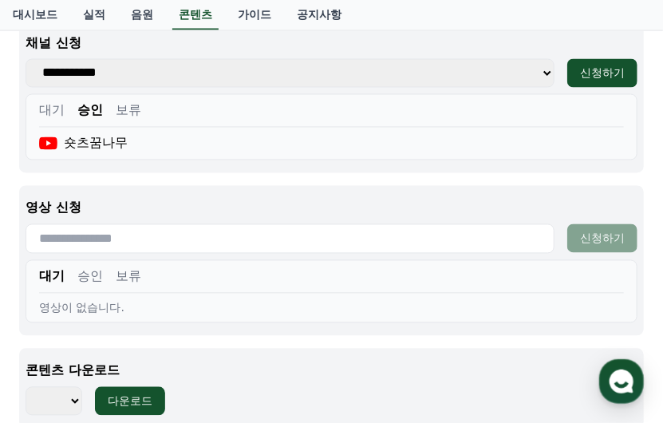 The image size is (663, 423). What do you see at coordinates (331, 208) in the screenshot?
I see `p: 영상 신청` at bounding box center [331, 208].